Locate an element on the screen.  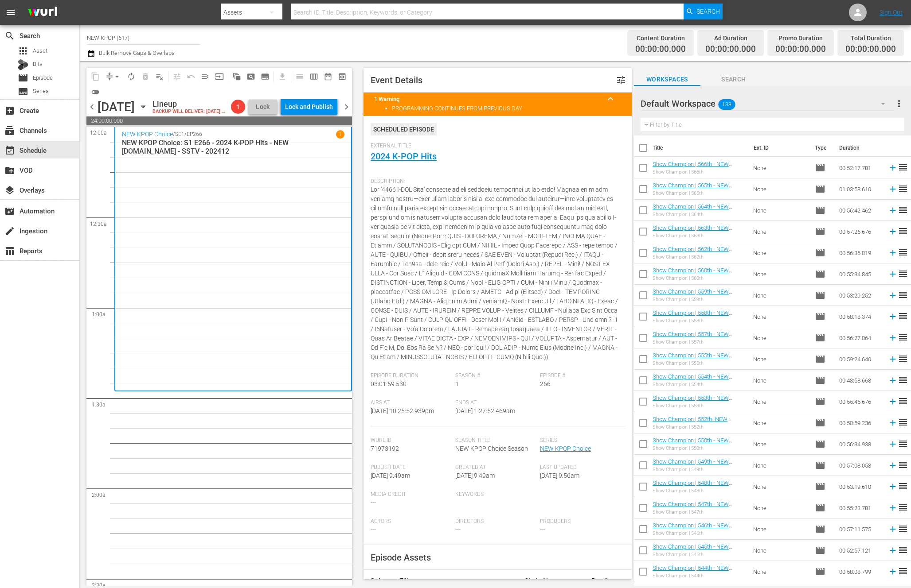
span: Create is located at coordinates (10, 110).